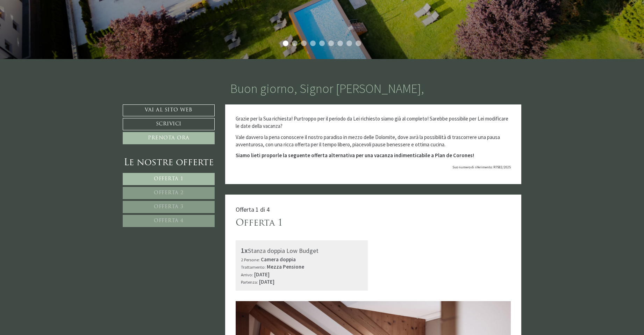 This screenshot has width=644, height=335. What do you see at coordinates (250, 259) in the screenshot?
I see `small: 2 Persone:` at bounding box center [250, 259].